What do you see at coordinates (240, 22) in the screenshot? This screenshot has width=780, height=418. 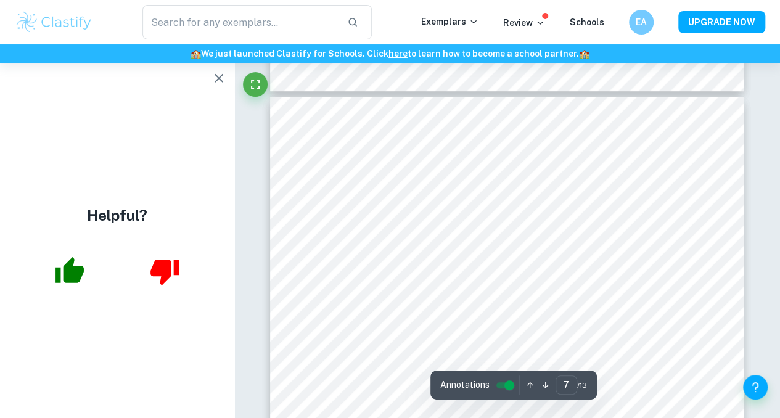 I see `input: Search for any exemplars...` at bounding box center [240, 22].